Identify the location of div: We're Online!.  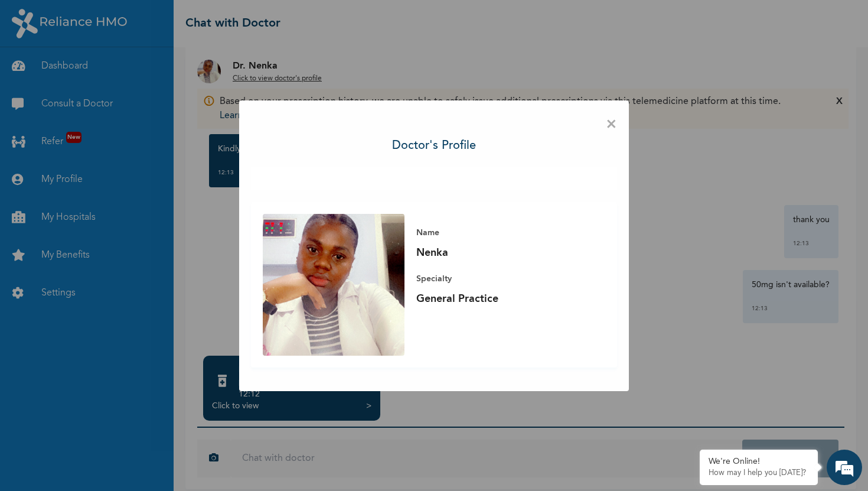
(759, 461).